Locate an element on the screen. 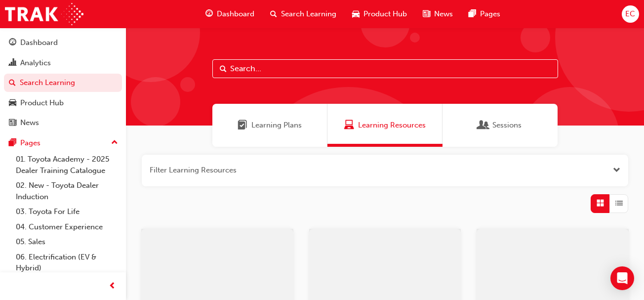  a: 04. Customer Experience is located at coordinates (67, 227).